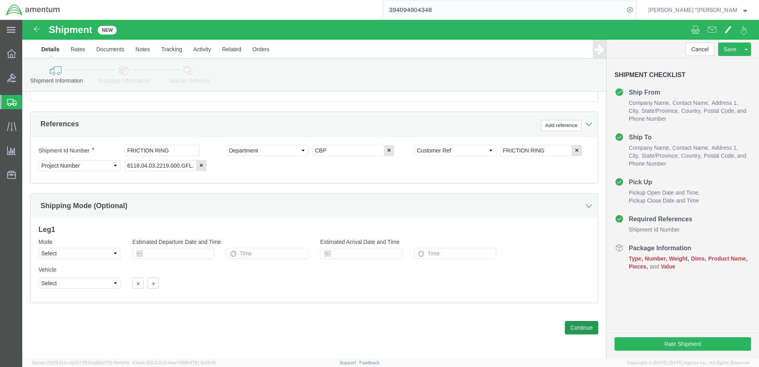 The height and width of the screenshot is (367, 759). I want to click on span: Server: 2025.21.0-c63077040a8, so click(80, 362).